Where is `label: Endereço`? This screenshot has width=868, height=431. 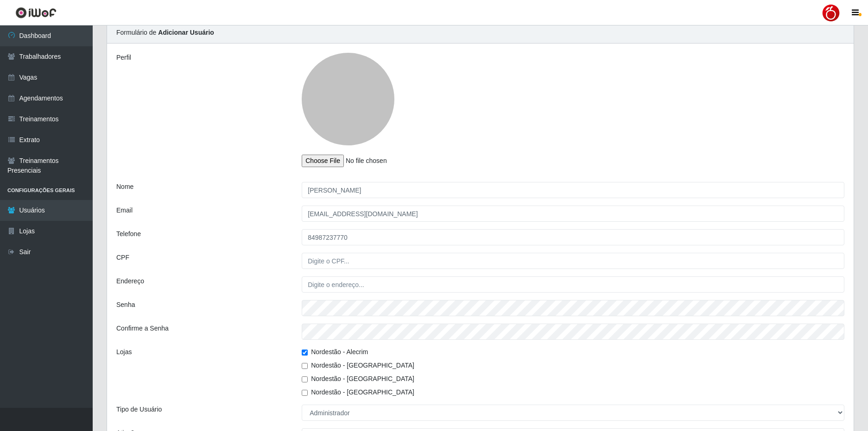 label: Endereço is located at coordinates (130, 281).